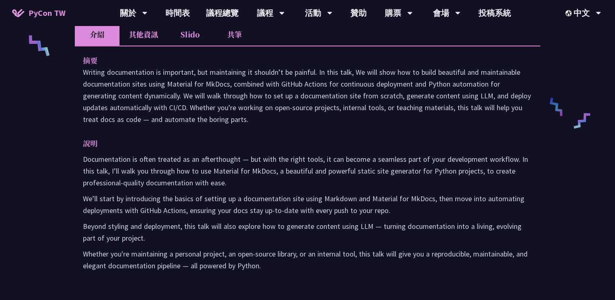 The height and width of the screenshot is (300, 615). I want to click on li: 共筆, so click(235, 34).